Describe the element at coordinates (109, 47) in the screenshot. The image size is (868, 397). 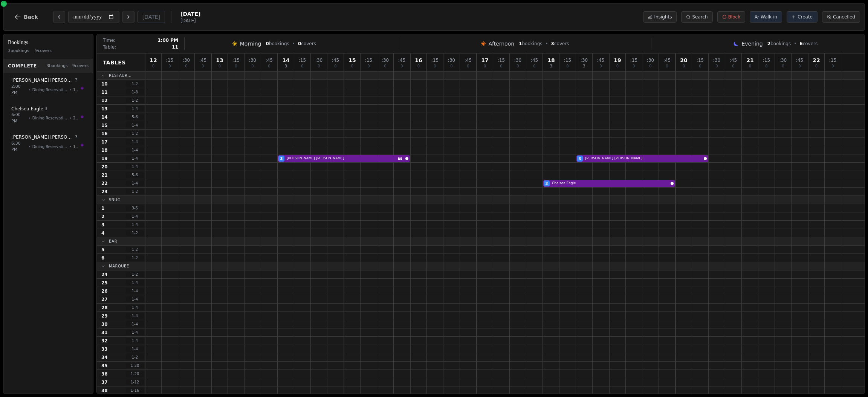
I see `span: Table:` at that location.